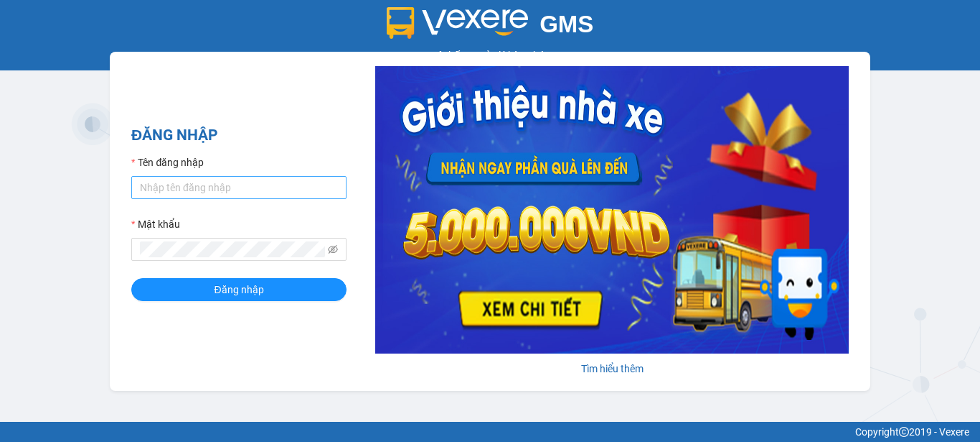  I want to click on button: Đăng nhập, so click(239, 290).